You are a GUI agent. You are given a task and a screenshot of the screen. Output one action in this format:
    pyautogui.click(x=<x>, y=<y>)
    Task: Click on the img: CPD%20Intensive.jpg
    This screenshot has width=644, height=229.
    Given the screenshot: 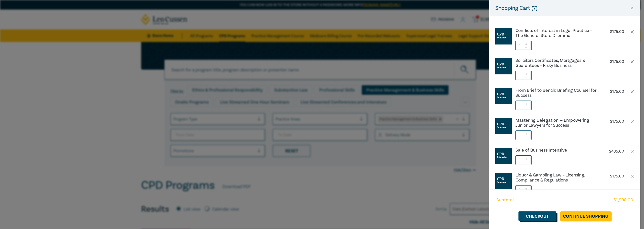 What is the action you would take?
    pyautogui.click(x=504, y=156)
    